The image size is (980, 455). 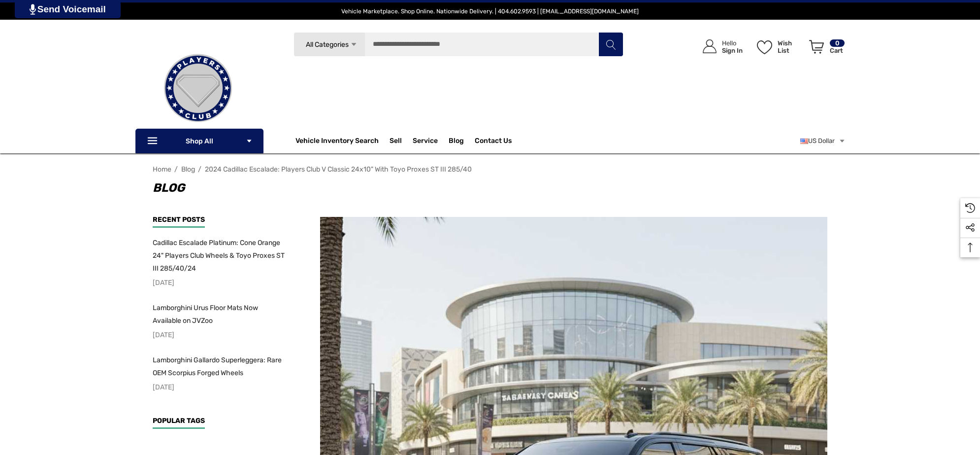 What do you see at coordinates (837, 43) in the screenshot?
I see `p: 0` at bounding box center [837, 43].